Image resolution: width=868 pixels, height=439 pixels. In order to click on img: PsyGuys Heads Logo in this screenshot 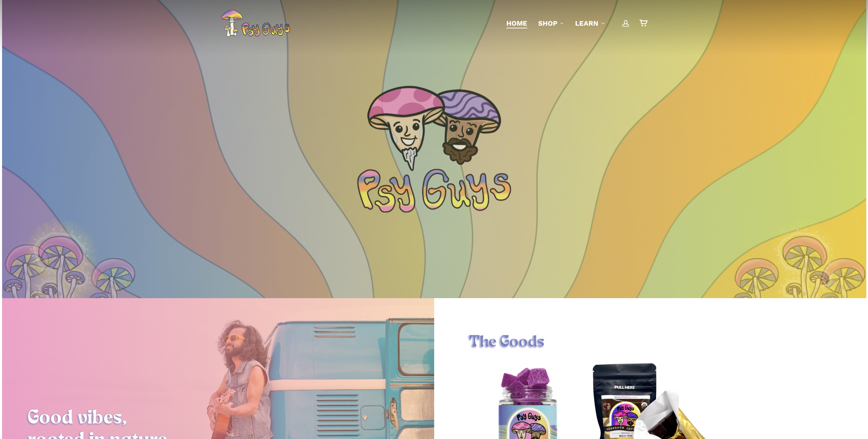, I will do `click(434, 128)`.